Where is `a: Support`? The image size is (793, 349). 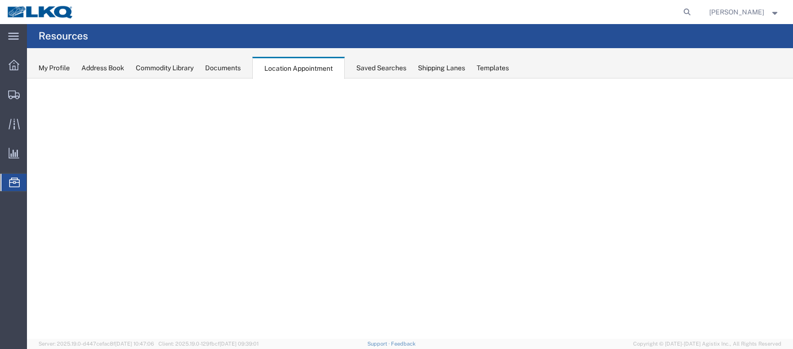
a: Support is located at coordinates (379, 344).